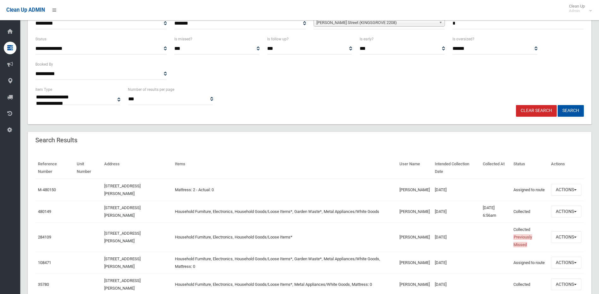  What do you see at coordinates (137, 168) in the screenshot?
I see `th: Address` at bounding box center [137, 168].